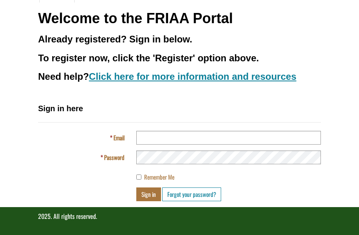  I want to click on a: Forgot your password?, so click(192, 194).